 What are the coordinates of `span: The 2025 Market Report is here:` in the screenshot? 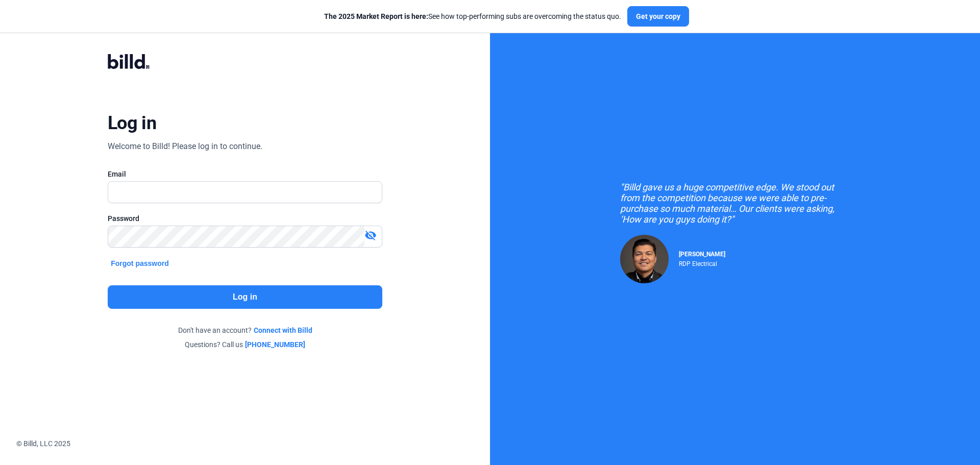 It's located at (376, 17).